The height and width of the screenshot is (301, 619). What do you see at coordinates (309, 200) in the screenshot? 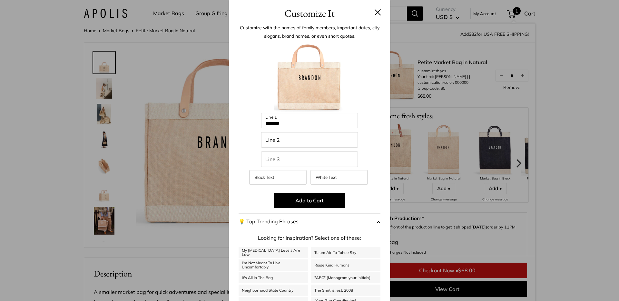
I see `button: Add to Cart` at bounding box center [309, 200].